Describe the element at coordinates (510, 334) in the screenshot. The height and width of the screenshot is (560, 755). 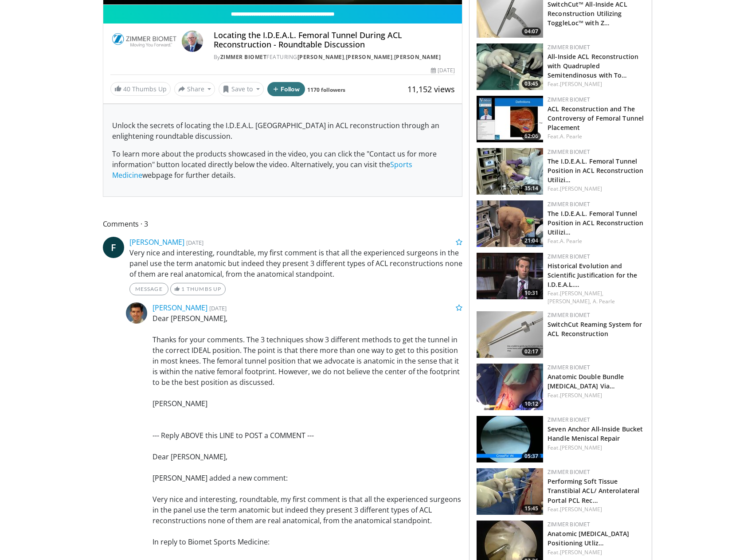
I see `img: PE3O6Z9ojHeNSk7H4xMDoxOjA4MTsiGN.150x105_q85_crop-smart_upscale.jpg` at that location.